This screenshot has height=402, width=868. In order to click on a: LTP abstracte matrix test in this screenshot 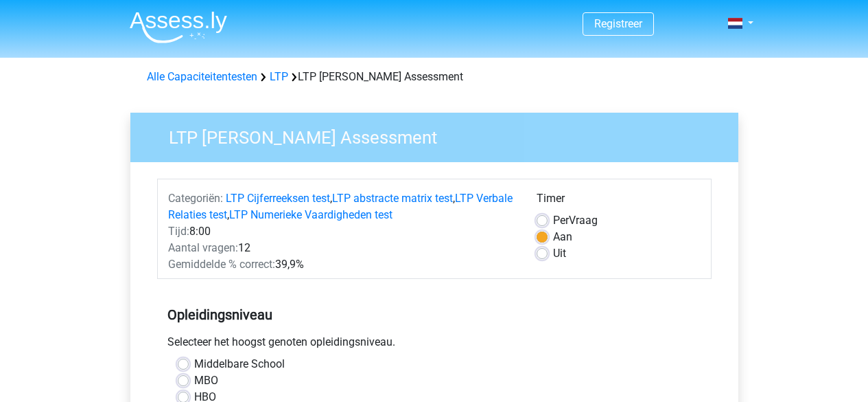, I will do `click(392, 198)`.